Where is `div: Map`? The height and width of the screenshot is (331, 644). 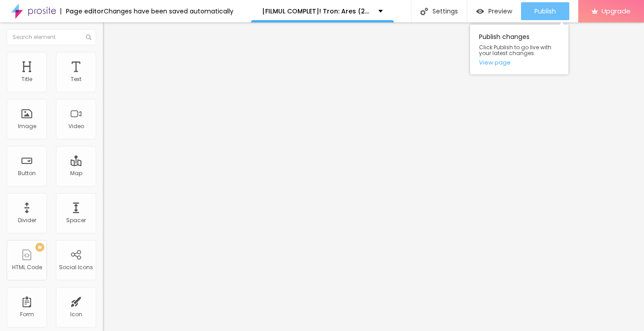 div: Map is located at coordinates (76, 173).